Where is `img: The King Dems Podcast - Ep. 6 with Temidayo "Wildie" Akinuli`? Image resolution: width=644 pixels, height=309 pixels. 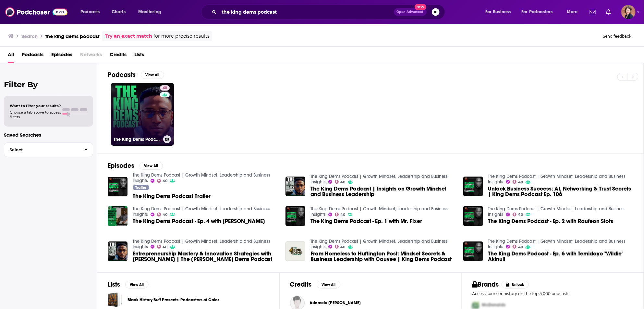
img: The King Dems Podcast - Ep. 6 with Temidayo "Wildie" Akinuli is located at coordinates (473, 251).